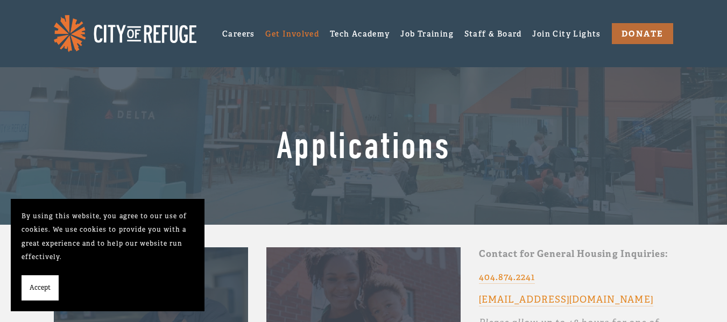  What do you see at coordinates (125, 33) in the screenshot?
I see `img: City of Refuge` at bounding box center [125, 33].